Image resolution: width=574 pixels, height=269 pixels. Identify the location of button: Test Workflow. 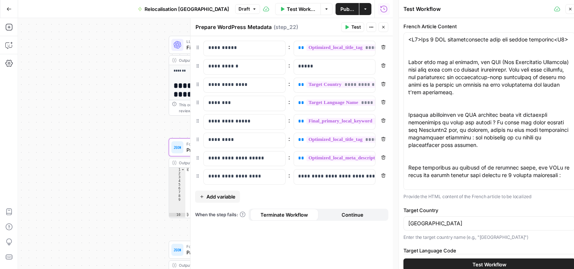
(298, 9).